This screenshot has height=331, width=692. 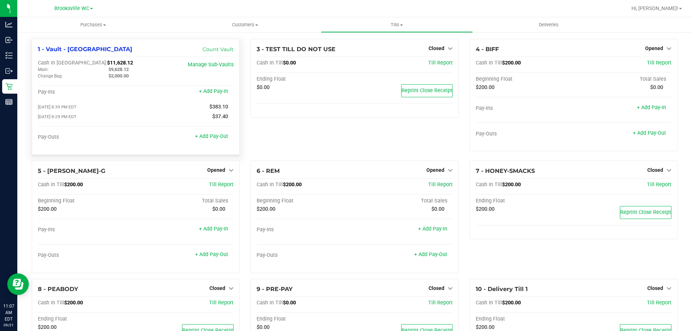 I want to click on span: 6 - REM, so click(x=268, y=171).